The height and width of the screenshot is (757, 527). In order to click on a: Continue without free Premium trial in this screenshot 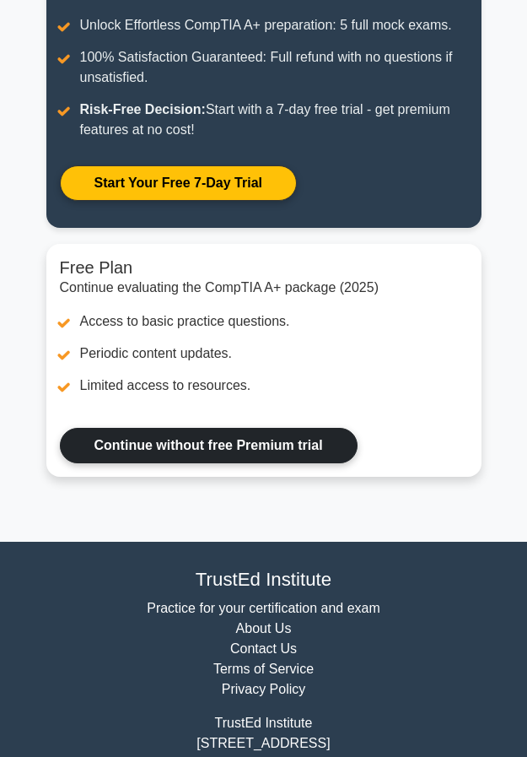, I will do `click(208, 446)`.